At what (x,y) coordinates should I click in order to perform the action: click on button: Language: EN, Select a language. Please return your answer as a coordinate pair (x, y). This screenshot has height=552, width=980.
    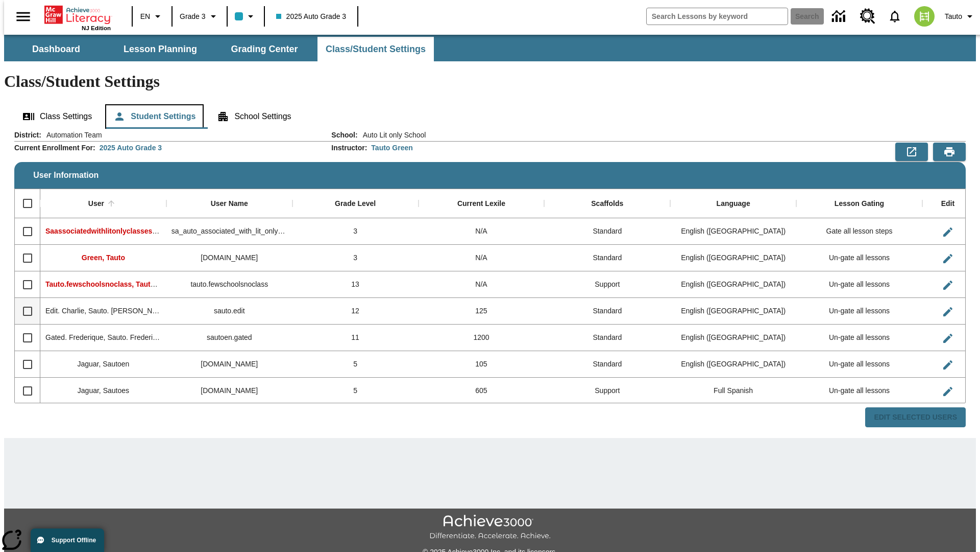
    Looking at the image, I should click on (152, 16).